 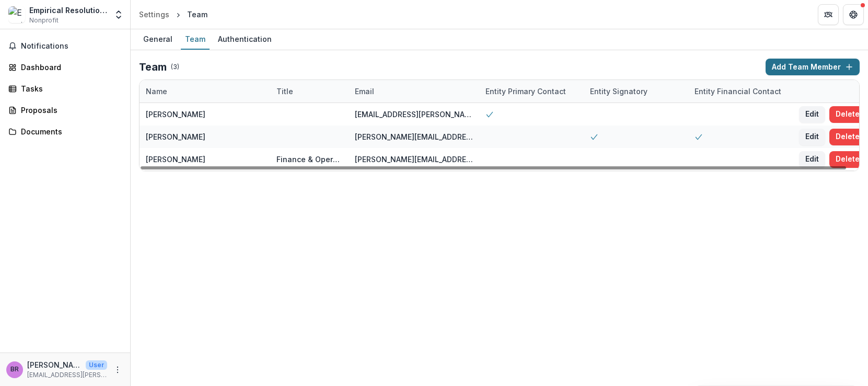 I want to click on div: Settings, so click(x=154, y=14).